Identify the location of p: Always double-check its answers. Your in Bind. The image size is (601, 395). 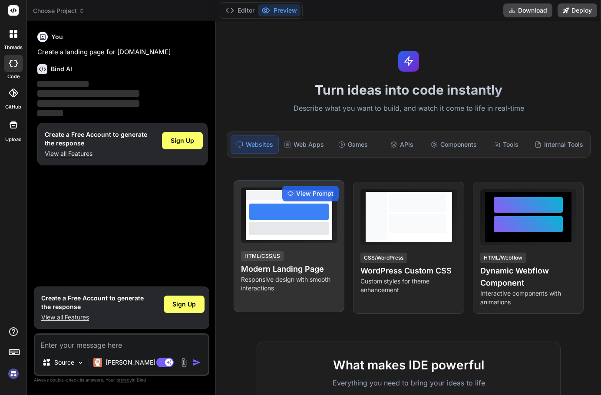
(121, 380).